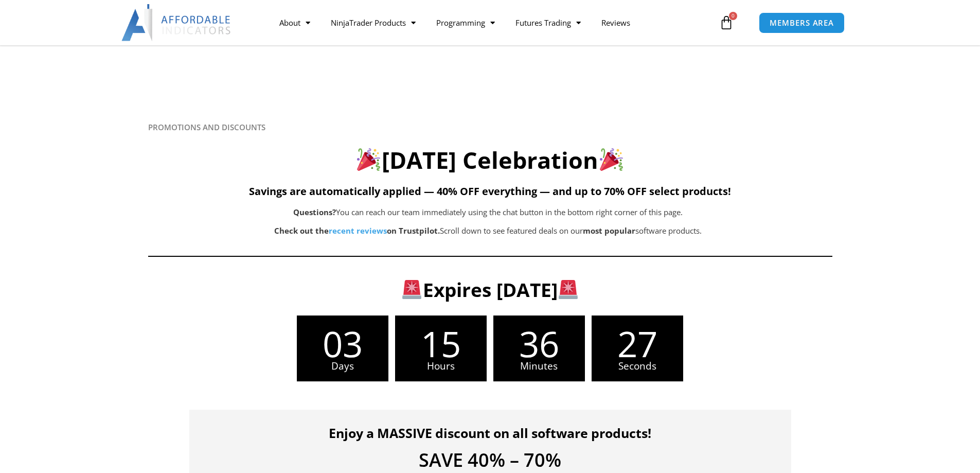  What do you see at coordinates (637, 366) in the screenshot?
I see `span: Seconds` at bounding box center [637, 366].